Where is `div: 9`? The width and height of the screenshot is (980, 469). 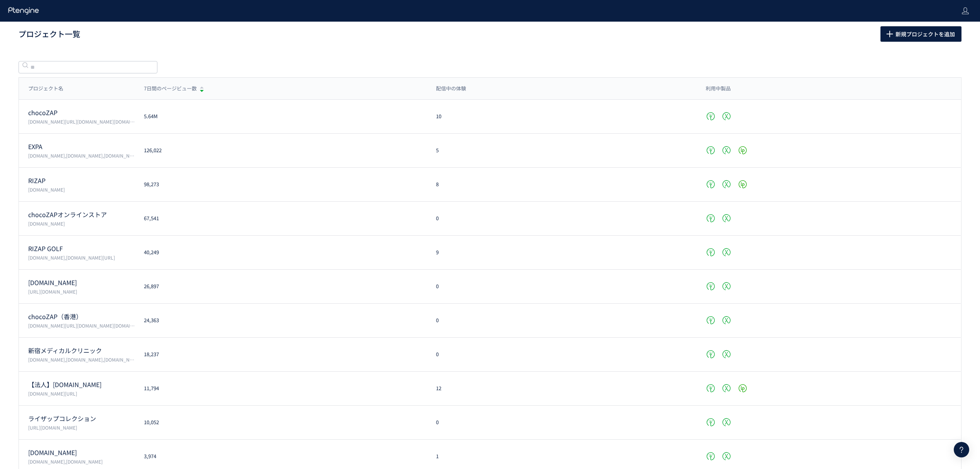 div: 9 is located at coordinates (561, 252).